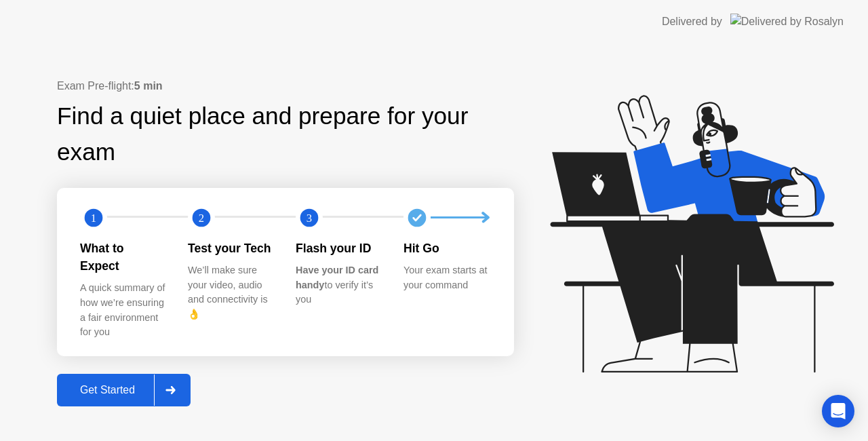  Describe the element at coordinates (201, 217) in the screenshot. I see `text: 2` at that location.